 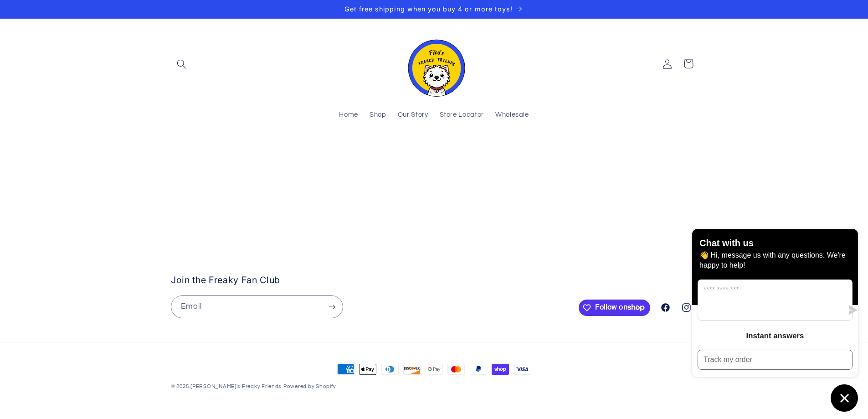 I want to click on span: Our Story, so click(x=412, y=115).